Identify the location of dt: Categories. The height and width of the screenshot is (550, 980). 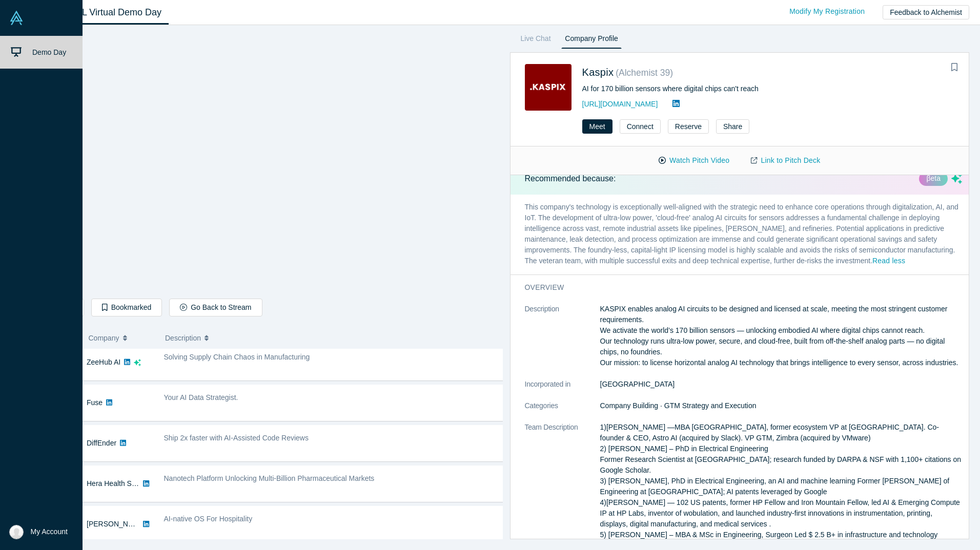
(563, 411).